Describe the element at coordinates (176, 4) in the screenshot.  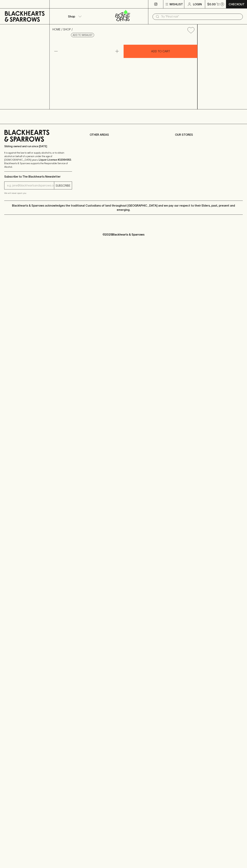
I see `p: Wishlist` at that location.